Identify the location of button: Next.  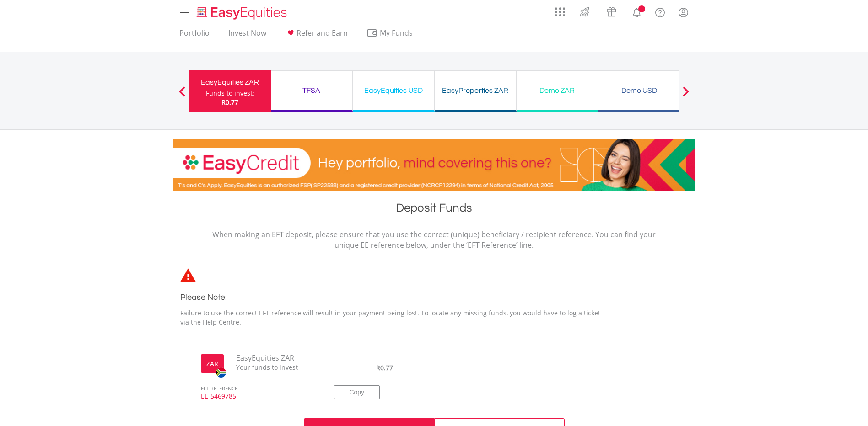
(686, 96).